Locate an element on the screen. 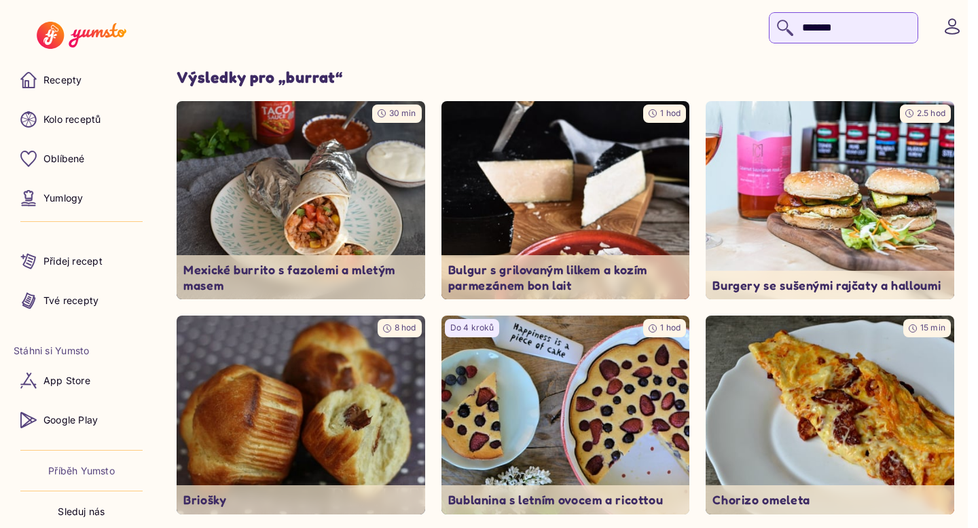  a: Oblíbené is located at coordinates (81, 159).